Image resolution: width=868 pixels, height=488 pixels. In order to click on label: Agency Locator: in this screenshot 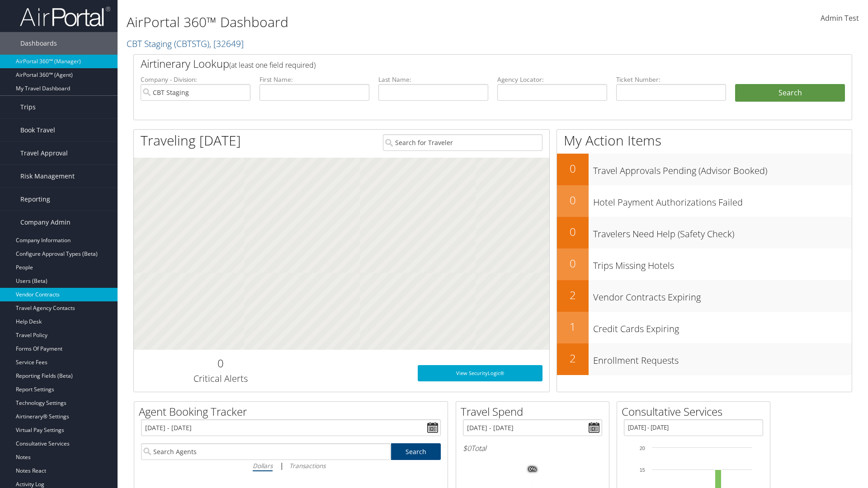, I will do `click(552, 80)`.